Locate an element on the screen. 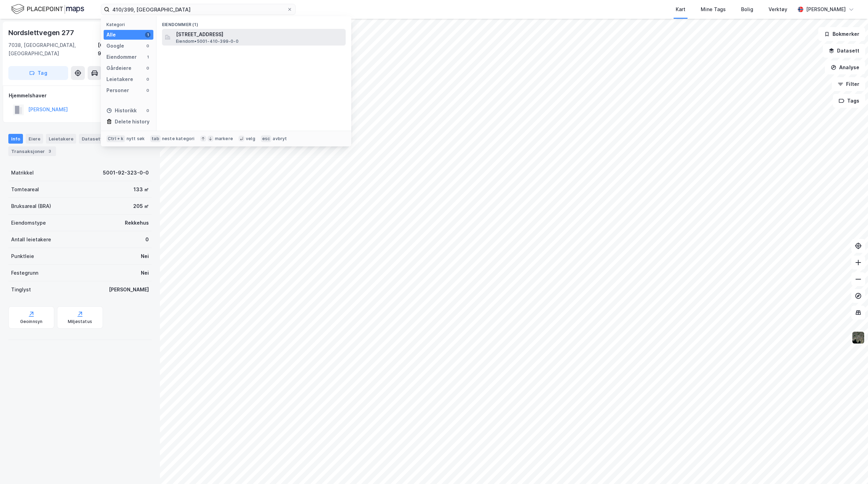 This screenshot has width=868, height=484. div: Bolig is located at coordinates (747, 9).